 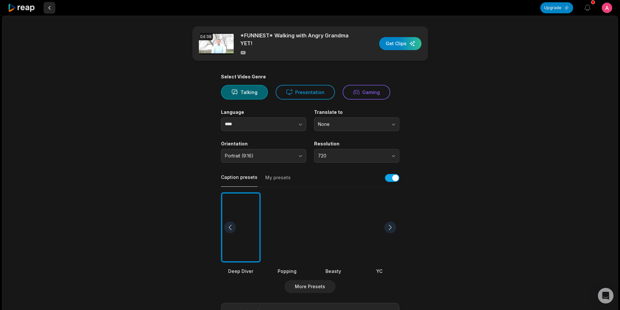 What do you see at coordinates (245, 92) in the screenshot?
I see `button: Talking` at bounding box center [245, 92].